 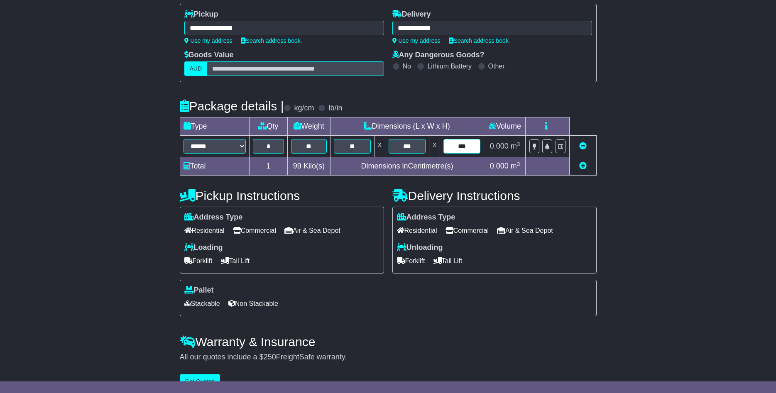 I want to click on span: Non Stackable, so click(x=253, y=303).